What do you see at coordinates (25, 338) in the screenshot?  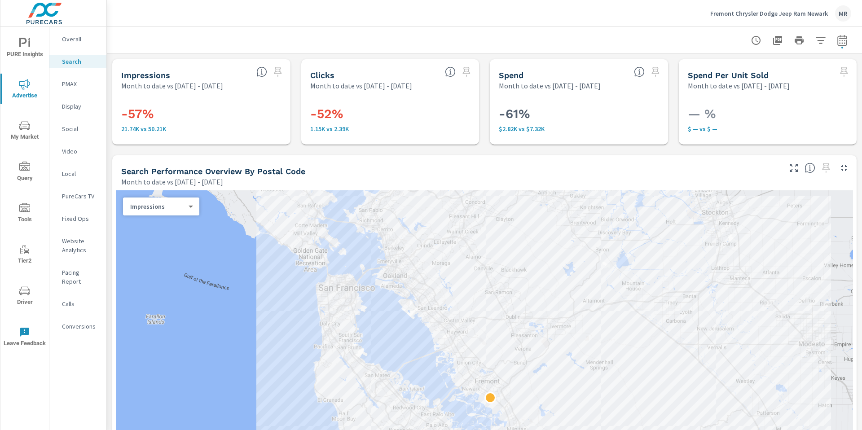 I see `span: Leave Feedback` at bounding box center [25, 338].